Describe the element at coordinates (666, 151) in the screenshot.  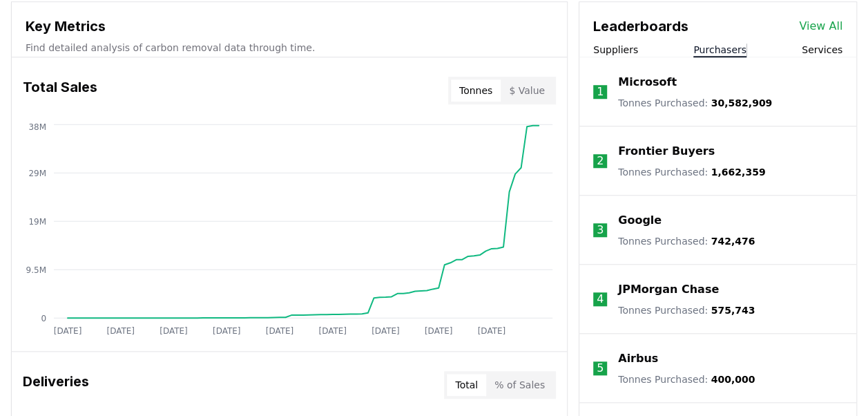
I see `a: Frontier Buyers` at that location.